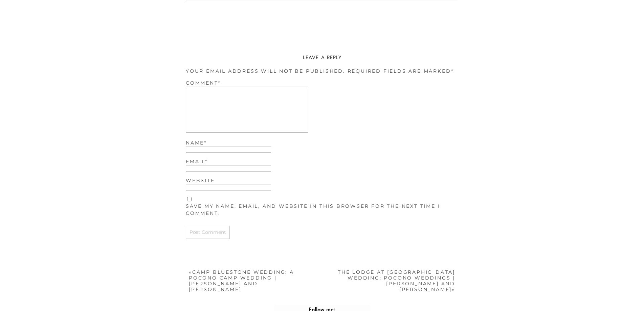 This screenshot has width=644, height=311. I want to click on label: Name, so click(322, 143).